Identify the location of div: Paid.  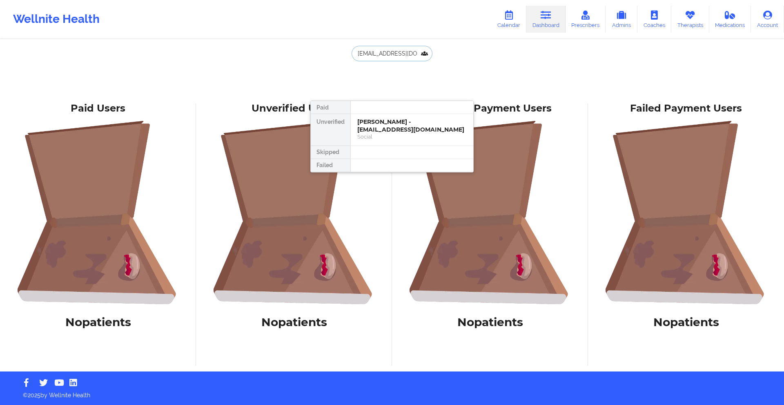
(330, 107).